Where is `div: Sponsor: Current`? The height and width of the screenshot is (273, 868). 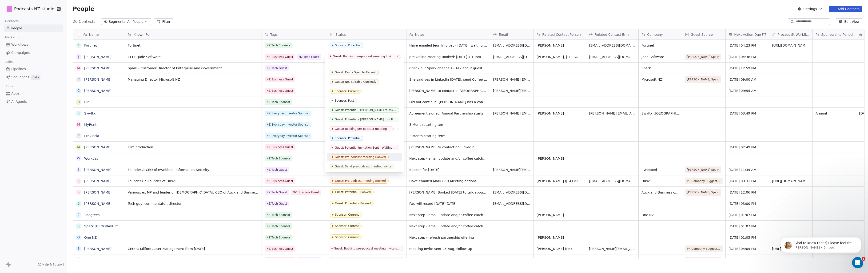 div: Sponsor: Current is located at coordinates (347, 91).